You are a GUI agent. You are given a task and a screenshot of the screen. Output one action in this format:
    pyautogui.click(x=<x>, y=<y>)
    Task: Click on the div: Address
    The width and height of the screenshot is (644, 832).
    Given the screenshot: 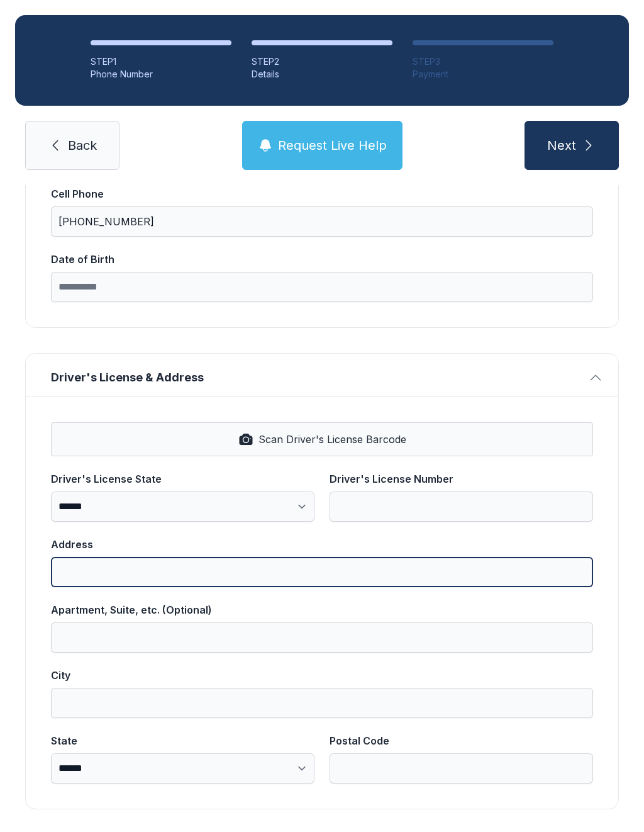 What is the action you would take?
    pyautogui.click(x=322, y=544)
    